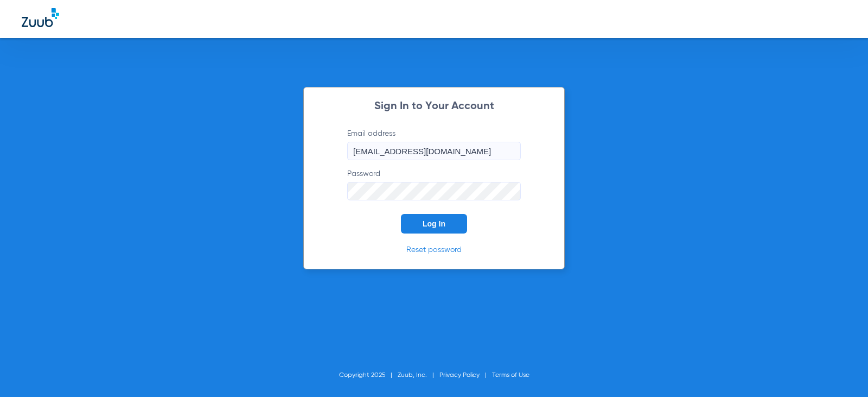 The height and width of the screenshot is (397, 868). Describe the element at coordinates (434, 184) in the screenshot. I see `label: Password` at that location.